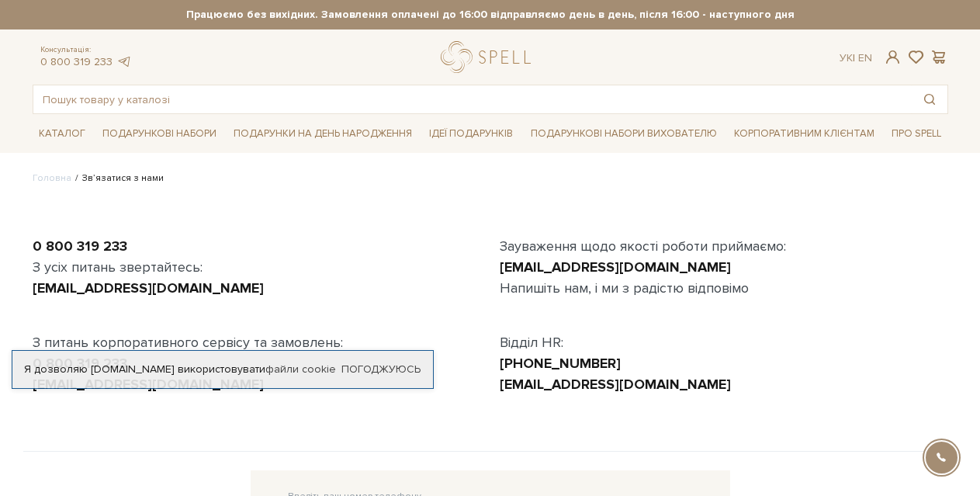 This screenshot has height=496, width=980. What do you see at coordinates (62, 134) in the screenshot?
I see `a: Каталог` at bounding box center [62, 134].